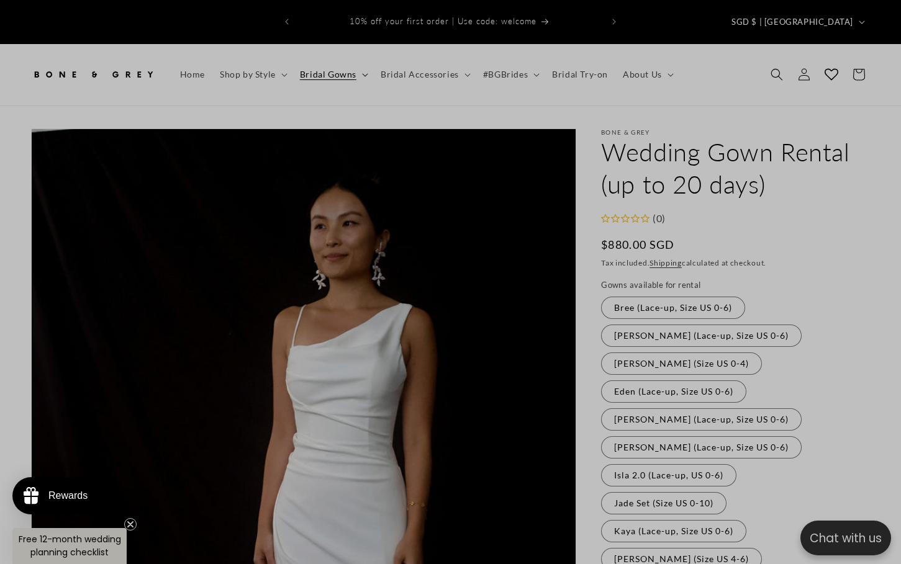  I want to click on div: Free 12-month wedding planning checklistClose teaser, so click(70, 546).